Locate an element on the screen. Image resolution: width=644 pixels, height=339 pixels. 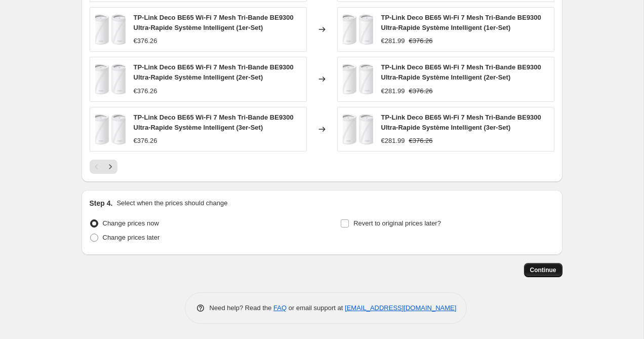
span: Change prices now is located at coordinates (131, 223).